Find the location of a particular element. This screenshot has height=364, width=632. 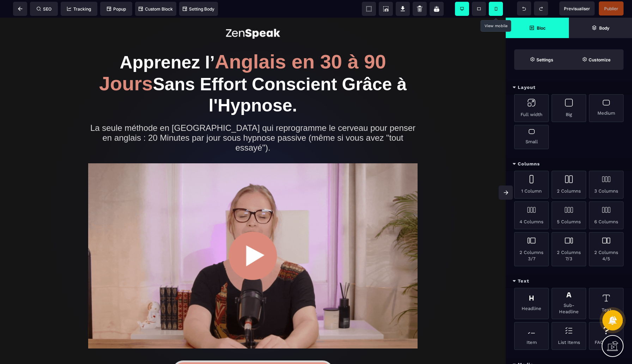

div: 3 Columns is located at coordinates (606, 185).